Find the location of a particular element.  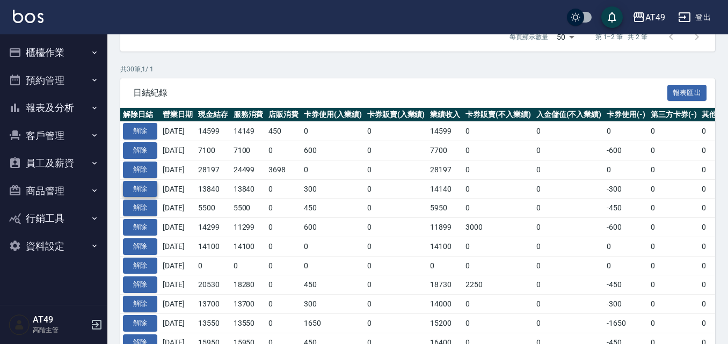

p: 共 30 筆, 1 / 1 is located at coordinates (418, 69).